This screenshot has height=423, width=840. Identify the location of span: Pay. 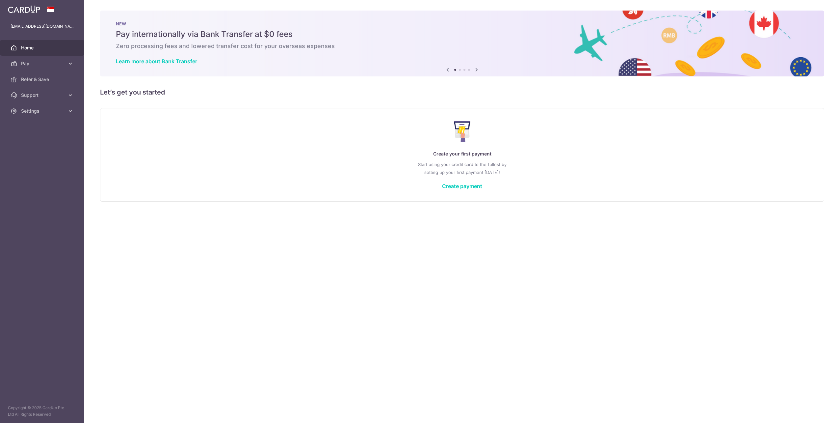
(43, 64).